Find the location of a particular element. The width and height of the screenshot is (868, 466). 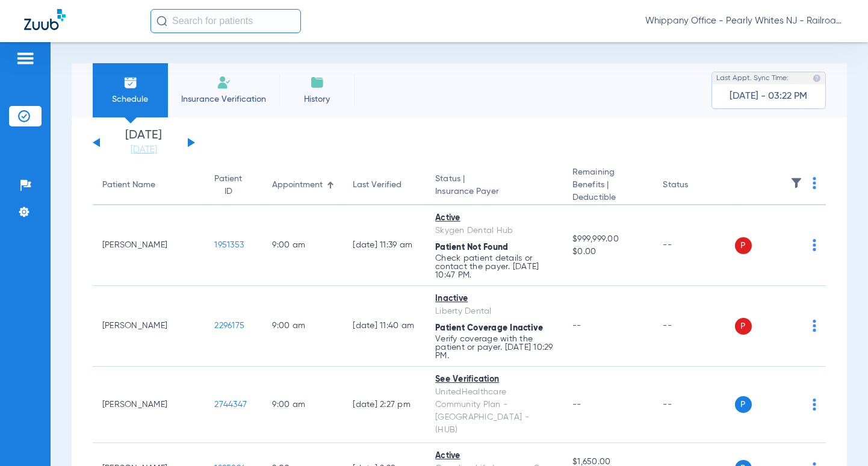

div: Chat Widget is located at coordinates (838, 437).